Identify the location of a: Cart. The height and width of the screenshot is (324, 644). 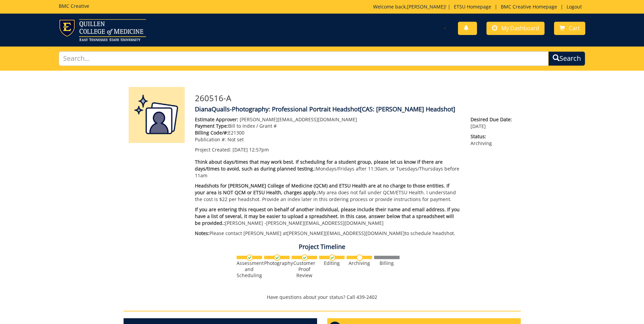
(570, 28).